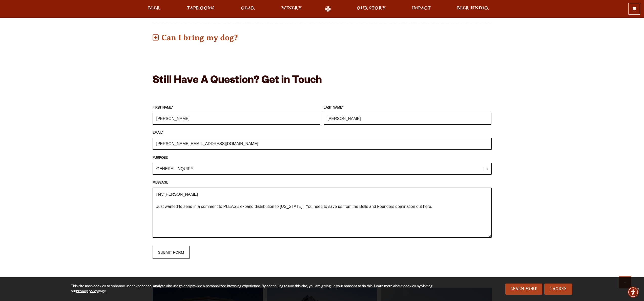 The image size is (644, 301). What do you see at coordinates (154, 9) in the screenshot?
I see `a: Beer` at bounding box center [154, 9].